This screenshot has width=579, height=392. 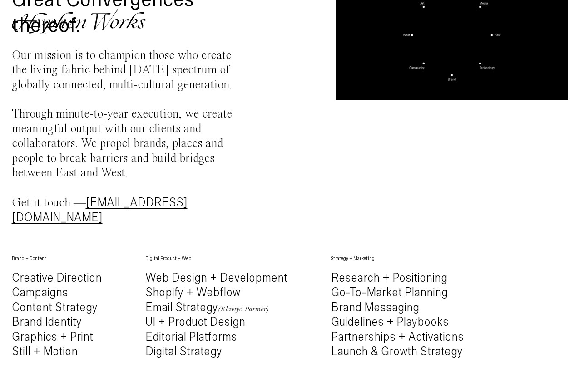 What do you see at coordinates (243, 310) in the screenshot?
I see `em: (Klaviyo Partner)` at bounding box center [243, 310].